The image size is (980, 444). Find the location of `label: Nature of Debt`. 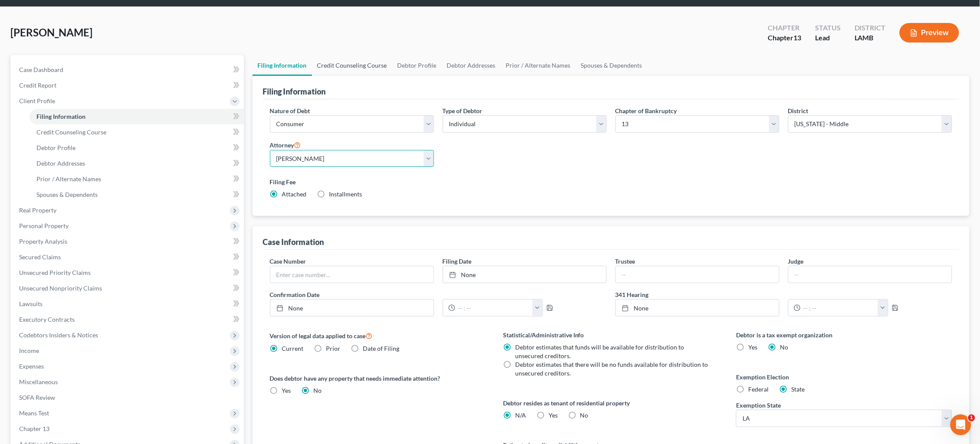

label: Nature of Debt is located at coordinates (290, 110).